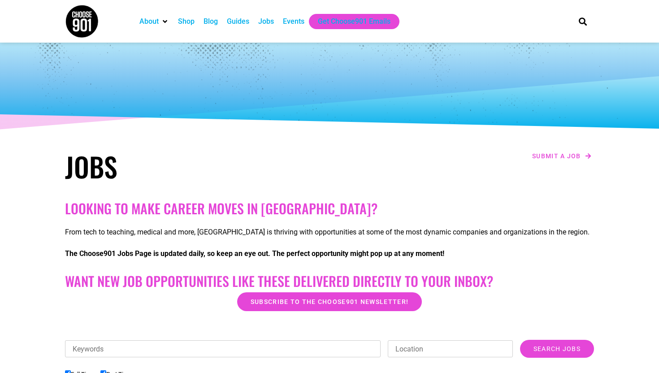 This screenshot has width=659, height=373. I want to click on input: Search Jobs, so click(557, 349).